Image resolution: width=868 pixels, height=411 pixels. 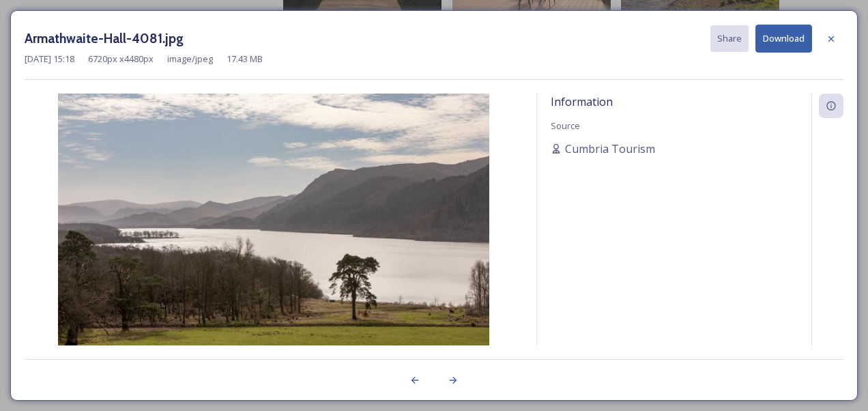 What do you see at coordinates (610, 149) in the screenshot?
I see `span: Cumbria Tourism` at bounding box center [610, 149].